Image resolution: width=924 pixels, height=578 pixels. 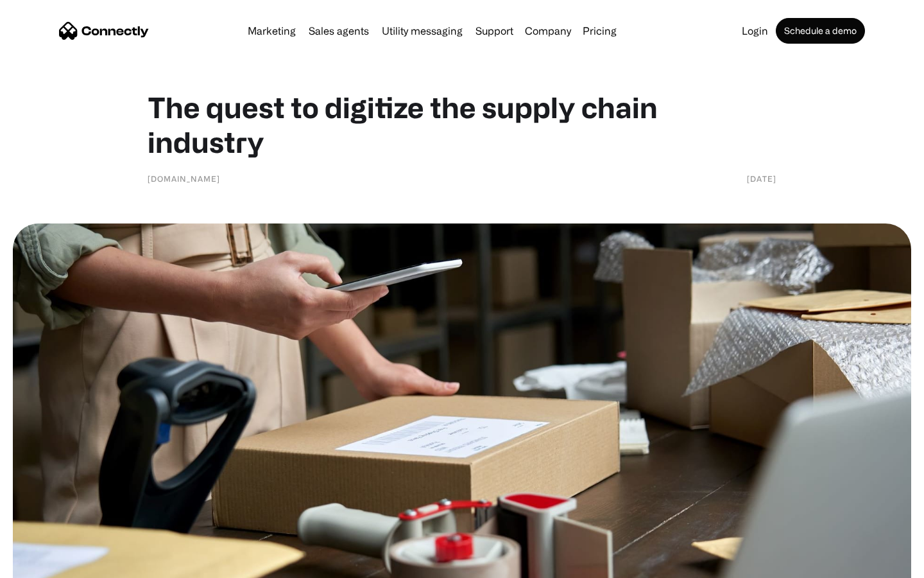 I want to click on a: Login, so click(x=755, y=31).